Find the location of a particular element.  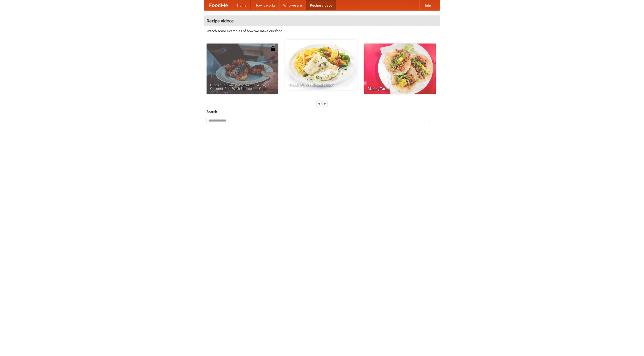

a: FoodMe is located at coordinates (218, 5).